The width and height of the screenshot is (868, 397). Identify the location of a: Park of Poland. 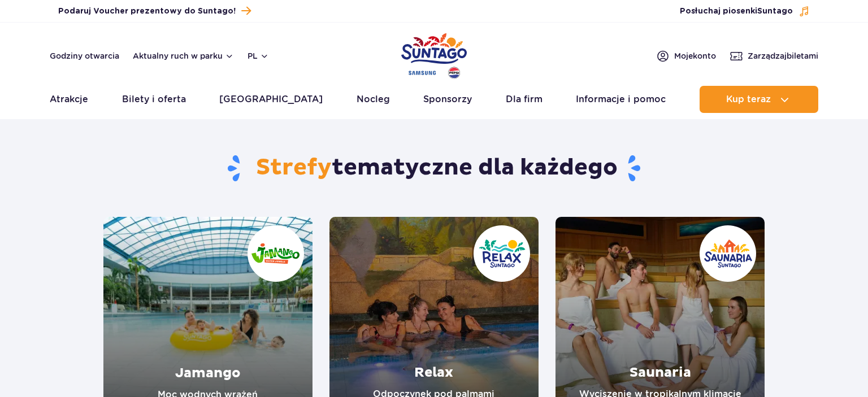
(434, 54).